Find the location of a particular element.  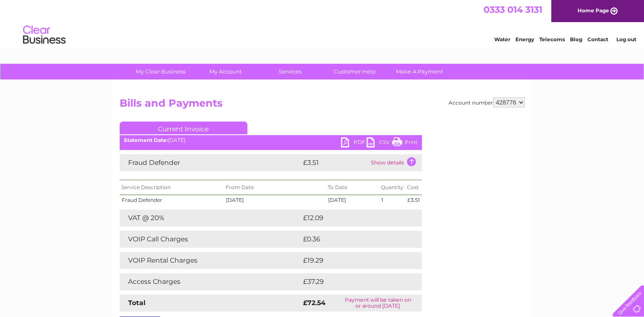

a: PDF is located at coordinates (354, 143).